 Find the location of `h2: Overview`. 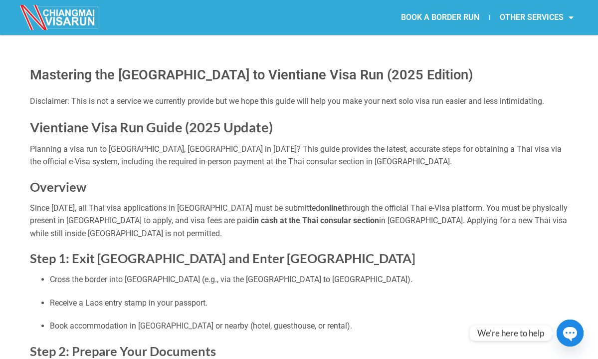

h2: Overview is located at coordinates (299, 187).